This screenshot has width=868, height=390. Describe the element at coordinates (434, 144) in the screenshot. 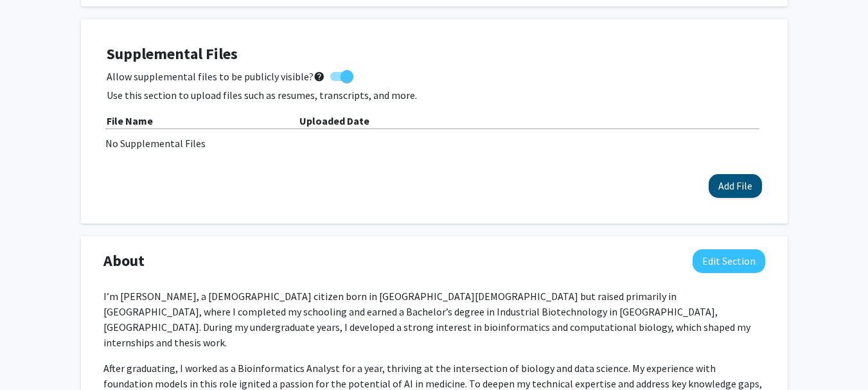

I see `div: No Supplemental Files` at that location.